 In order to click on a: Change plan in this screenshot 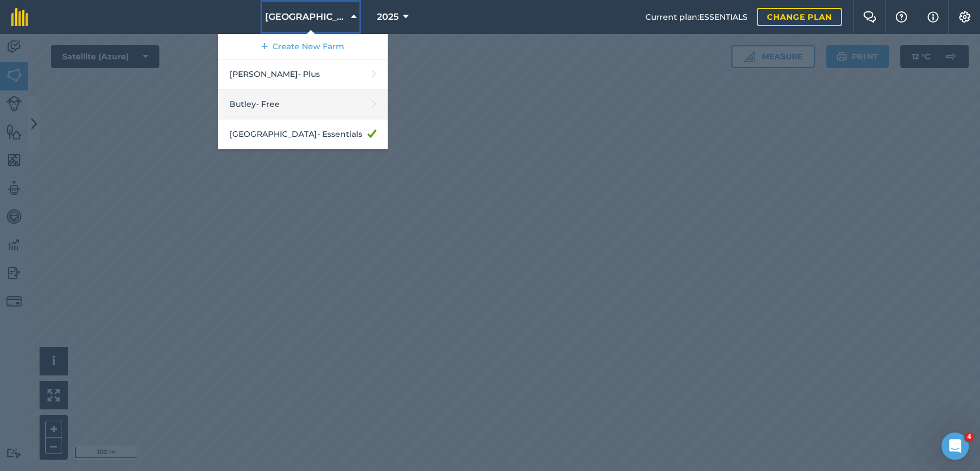, I will do `click(799, 17)`.